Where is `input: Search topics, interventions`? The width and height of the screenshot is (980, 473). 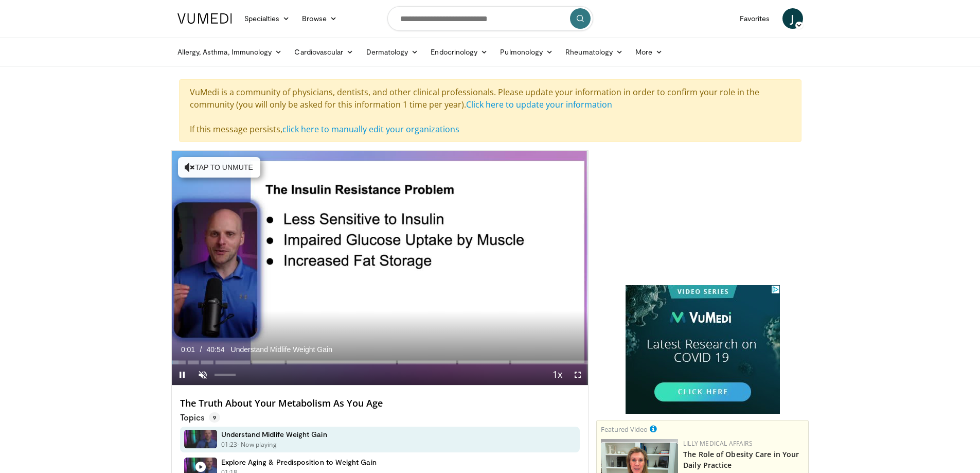 input: Search topics, interventions is located at coordinates (490, 19).